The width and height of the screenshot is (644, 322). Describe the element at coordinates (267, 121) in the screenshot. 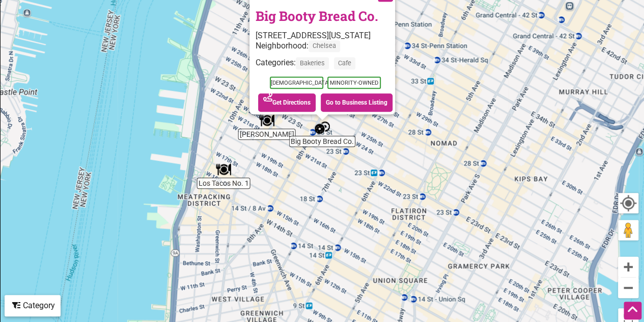

I see `div: Fonda` at that location.